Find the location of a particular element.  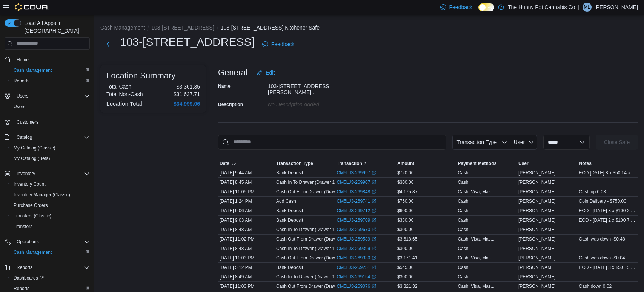

a: CM5LJ3-269712External link is located at coordinates (357, 210).